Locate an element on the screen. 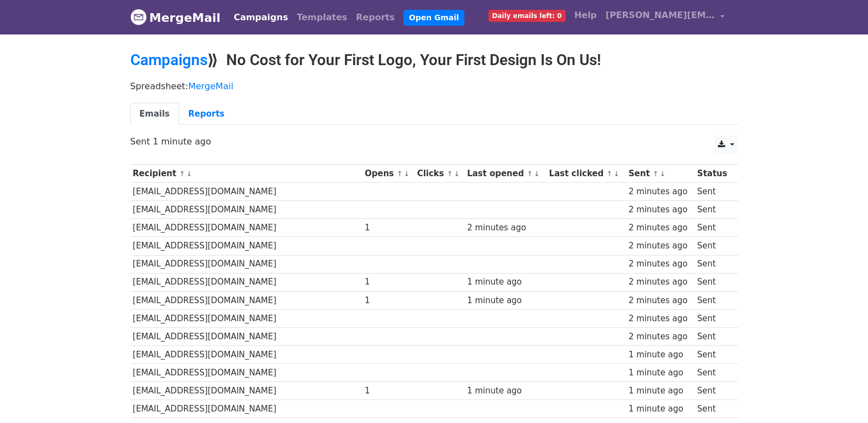  a: Emails is located at coordinates (154, 114).